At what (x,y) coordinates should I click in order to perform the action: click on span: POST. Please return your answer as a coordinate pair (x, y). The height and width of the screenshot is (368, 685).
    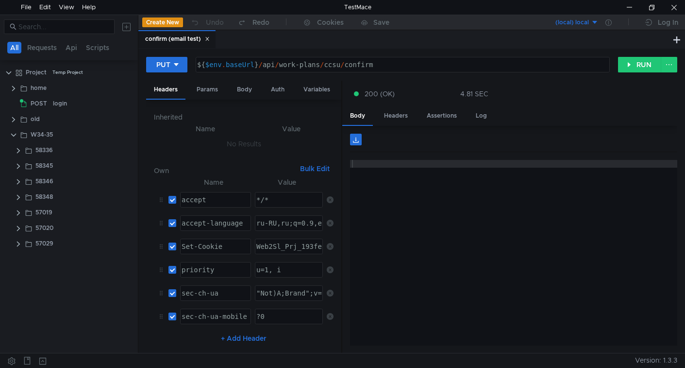
    Looking at the image, I should click on (39, 103).